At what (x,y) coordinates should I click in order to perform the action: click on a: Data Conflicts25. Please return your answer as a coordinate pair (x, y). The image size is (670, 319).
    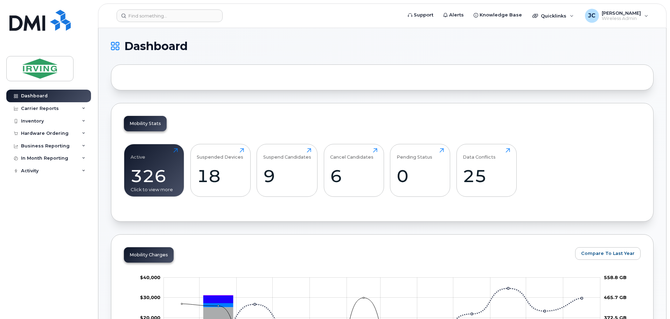
    Looking at the image, I should click on (486, 170).